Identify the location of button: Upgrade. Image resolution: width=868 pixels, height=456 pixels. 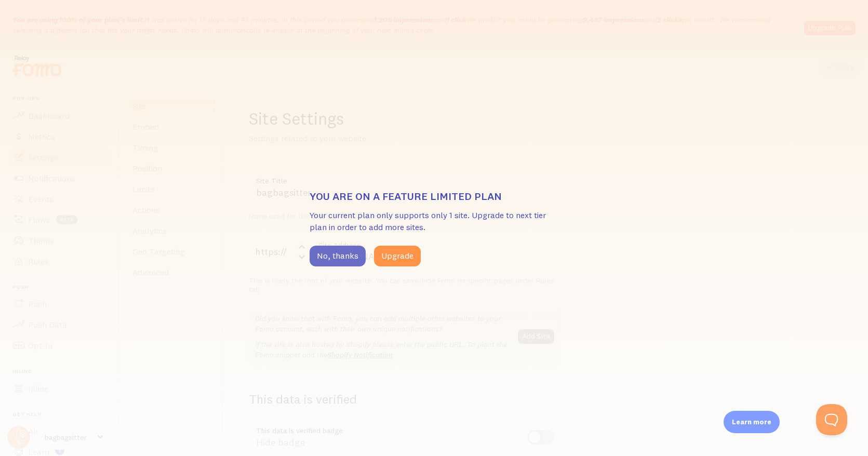
(397, 256).